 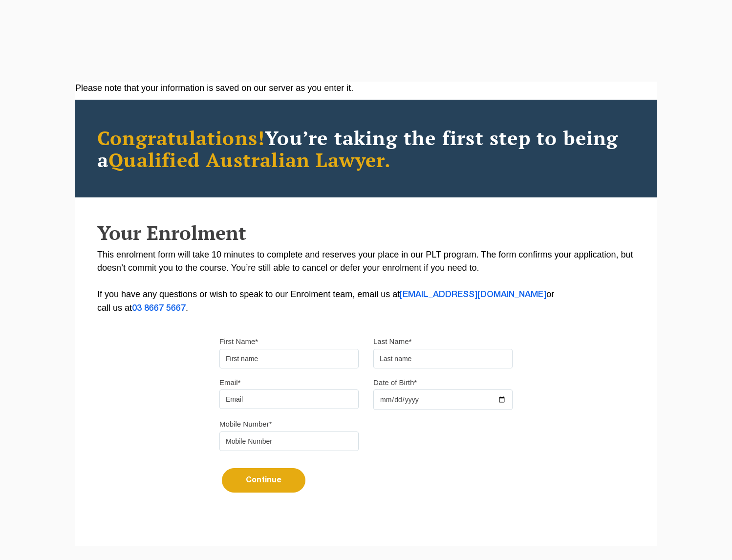 What do you see at coordinates (395, 383) in the screenshot?
I see `label: Date of Birth*` at bounding box center [395, 383].